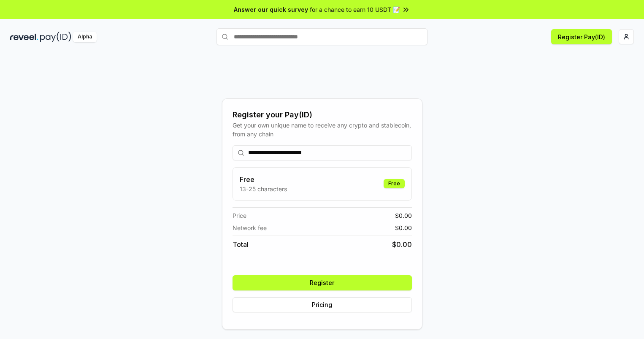 The height and width of the screenshot is (339, 644). I want to click on p: 13-25 characters, so click(264, 189).